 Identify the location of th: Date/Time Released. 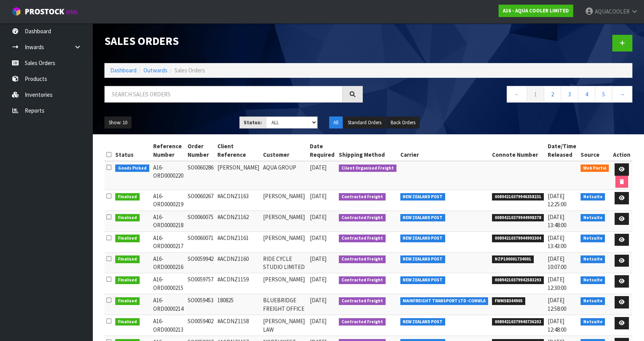
(562, 151).